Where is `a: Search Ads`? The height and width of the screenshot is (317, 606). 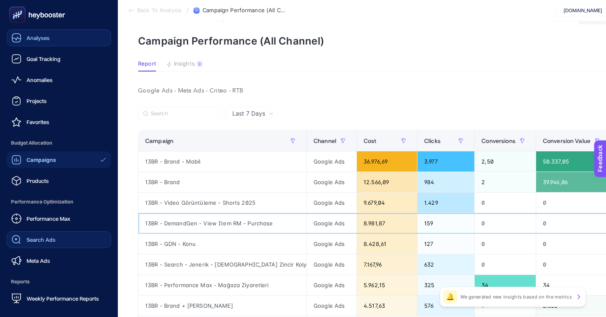
a: Search Ads is located at coordinates (59, 240).